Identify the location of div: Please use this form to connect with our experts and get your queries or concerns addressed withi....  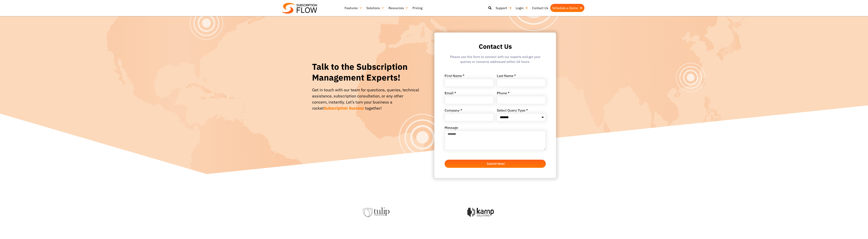
(495, 61).